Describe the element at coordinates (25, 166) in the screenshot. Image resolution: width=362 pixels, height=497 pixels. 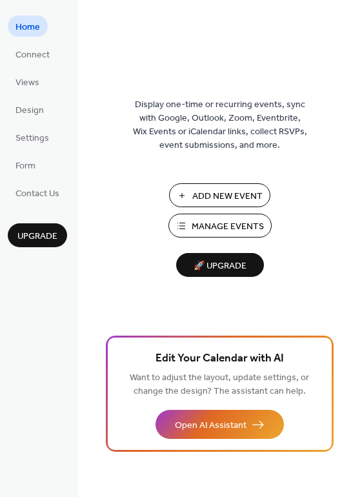
I see `span: Form` at that location.